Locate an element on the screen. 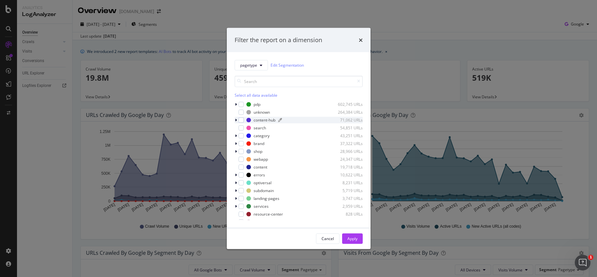 The image size is (597, 277). button: Apply is located at coordinates (352, 239).